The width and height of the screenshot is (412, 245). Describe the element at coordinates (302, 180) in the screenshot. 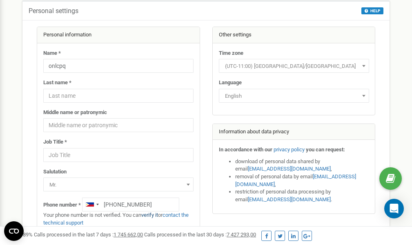

I see `li: removal of personal data by email ,` at that location.